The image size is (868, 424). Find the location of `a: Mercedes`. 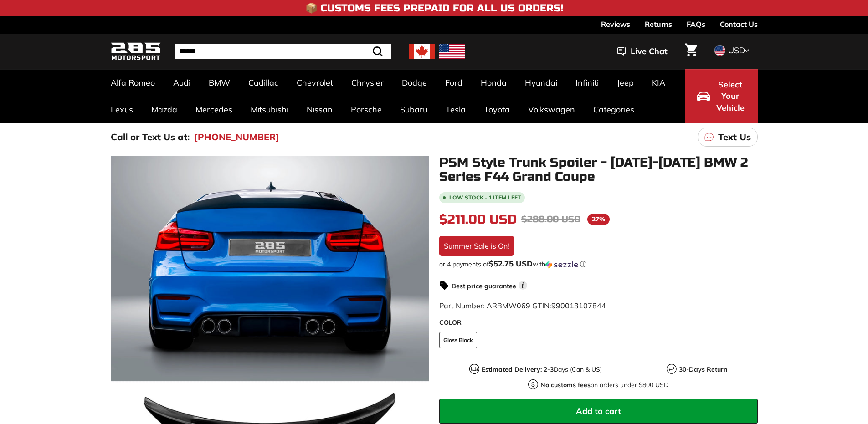

a: Mercedes is located at coordinates (213, 109).